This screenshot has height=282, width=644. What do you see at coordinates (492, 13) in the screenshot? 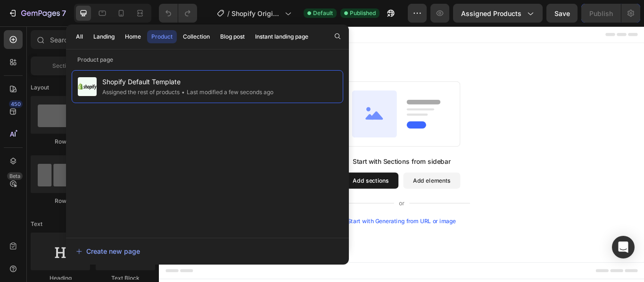
I see `span: Assigned Products` at bounding box center [492, 13].